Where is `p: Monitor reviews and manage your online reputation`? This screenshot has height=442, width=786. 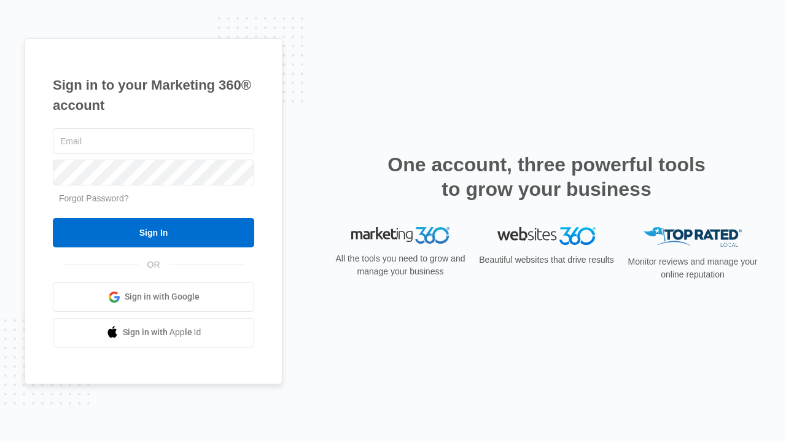
p: Monitor reviews and manage your online reputation is located at coordinates (693, 268).